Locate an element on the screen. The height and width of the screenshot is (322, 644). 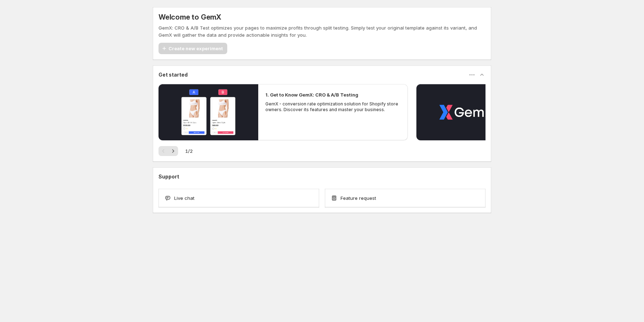
span: 1 / 2 is located at coordinates (189, 151).